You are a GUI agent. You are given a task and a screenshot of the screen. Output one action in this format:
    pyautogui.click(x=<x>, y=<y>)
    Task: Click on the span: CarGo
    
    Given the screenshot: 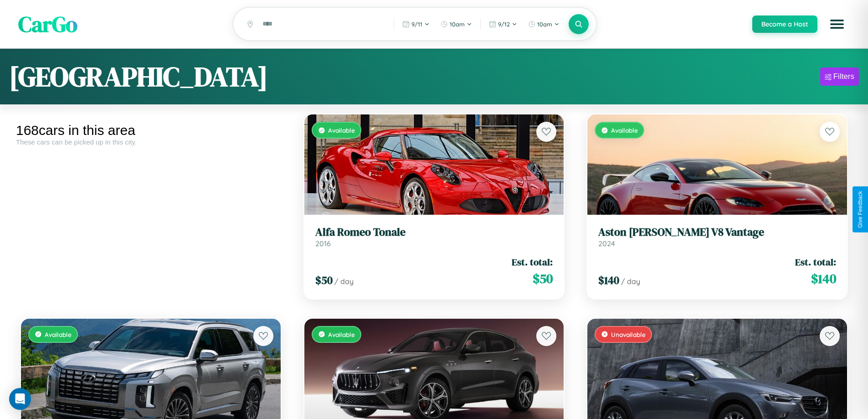 What is the action you would take?
    pyautogui.click(x=48, y=24)
    